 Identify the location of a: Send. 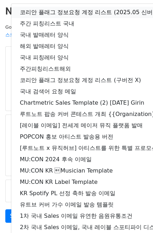
(17, 216).